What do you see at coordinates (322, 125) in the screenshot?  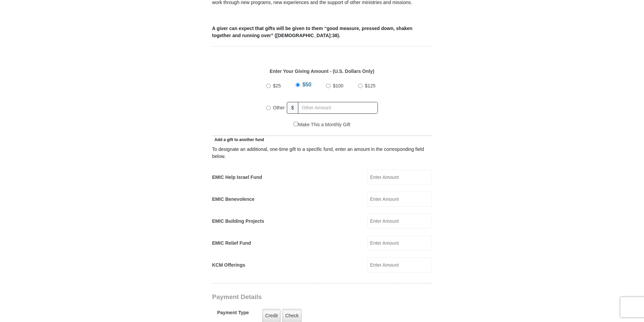 I see `label: Make This a Monthly Gift` at bounding box center [322, 125].